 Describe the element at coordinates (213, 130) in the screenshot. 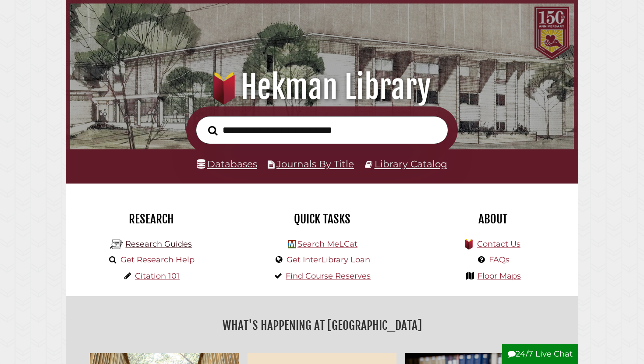

I see `i: Search` at that location.